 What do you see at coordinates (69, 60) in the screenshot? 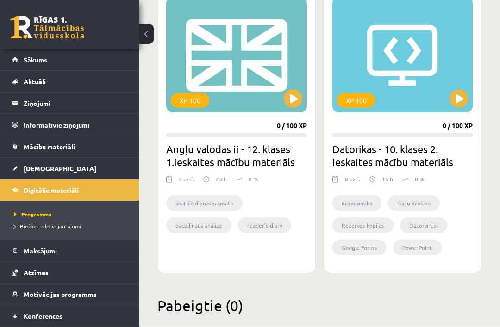
I see `a: Sākums` at bounding box center [69, 60].